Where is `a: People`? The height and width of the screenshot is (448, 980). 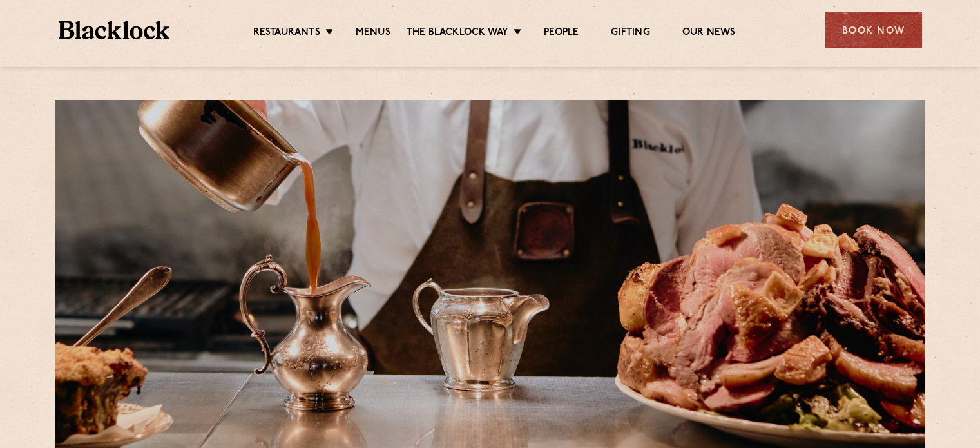
a: People is located at coordinates (561, 34).